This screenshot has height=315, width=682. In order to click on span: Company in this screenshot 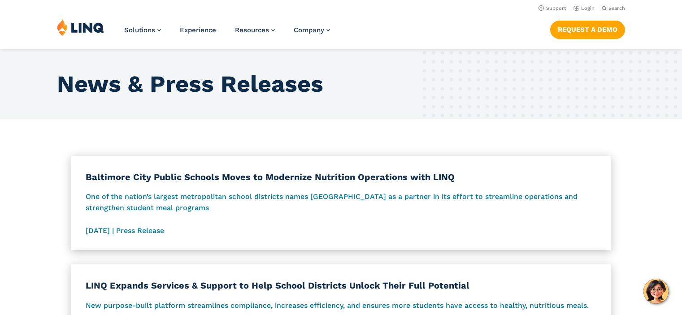, I will do `click(309, 30)`.